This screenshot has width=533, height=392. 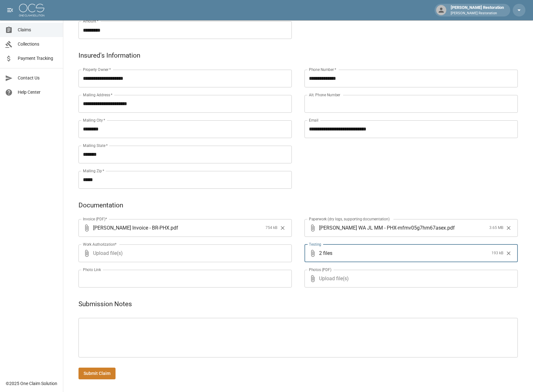 What do you see at coordinates (404, 253) in the screenshot?
I see `span: 2 files` at bounding box center [404, 253].